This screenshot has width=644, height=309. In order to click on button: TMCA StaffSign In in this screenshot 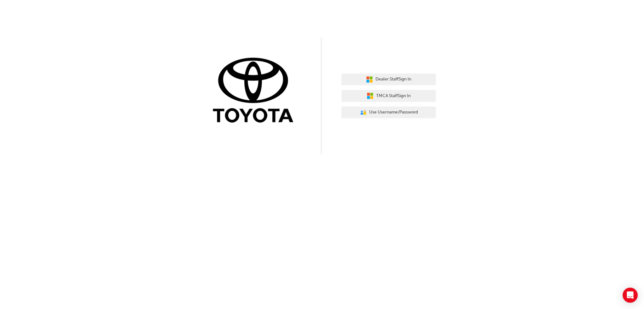, I will do `click(388, 96)`.